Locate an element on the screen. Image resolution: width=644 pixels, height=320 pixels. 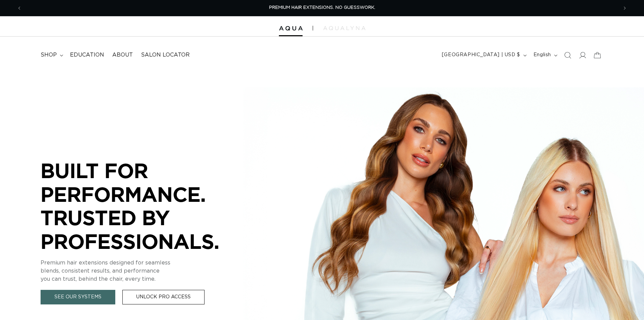
button: Previous announcement is located at coordinates (19, 8).